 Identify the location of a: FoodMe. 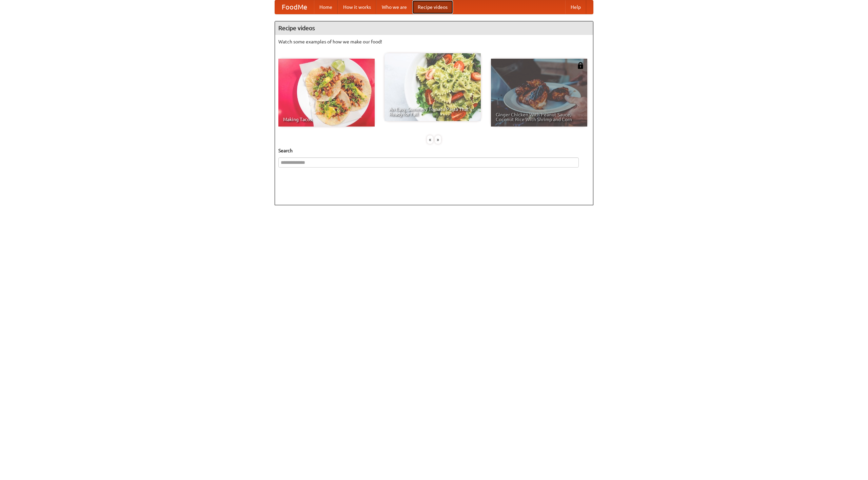
(294, 7).